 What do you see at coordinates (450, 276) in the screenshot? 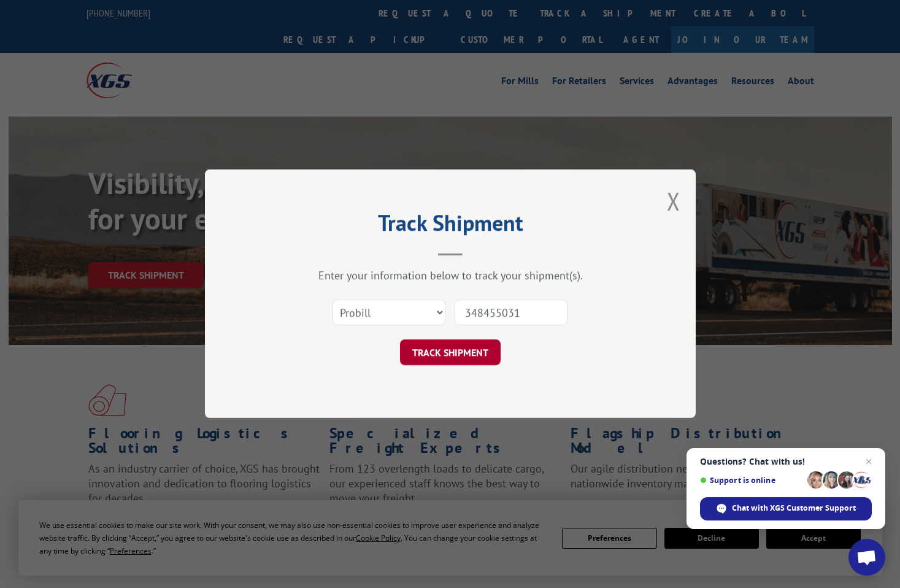
I see `div: Enter your information below to track your shipment(s).` at bounding box center [450, 276].